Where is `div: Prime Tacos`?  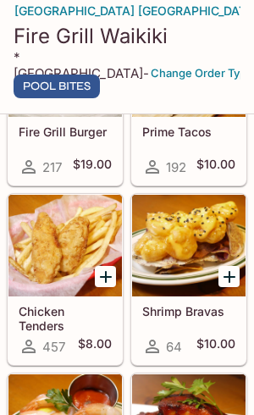
div: Prime Tacos is located at coordinates (189, 66).